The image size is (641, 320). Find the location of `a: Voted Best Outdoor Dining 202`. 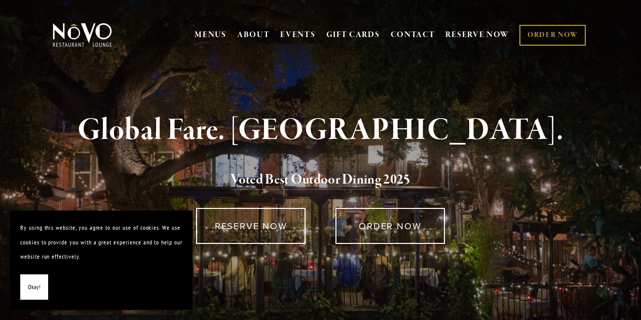

a: Voted Best Outdoor Dining 202 is located at coordinates (317, 180).